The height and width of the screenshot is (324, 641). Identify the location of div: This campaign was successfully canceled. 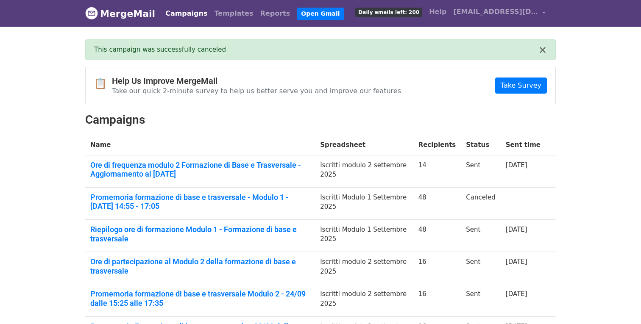
(316, 50).